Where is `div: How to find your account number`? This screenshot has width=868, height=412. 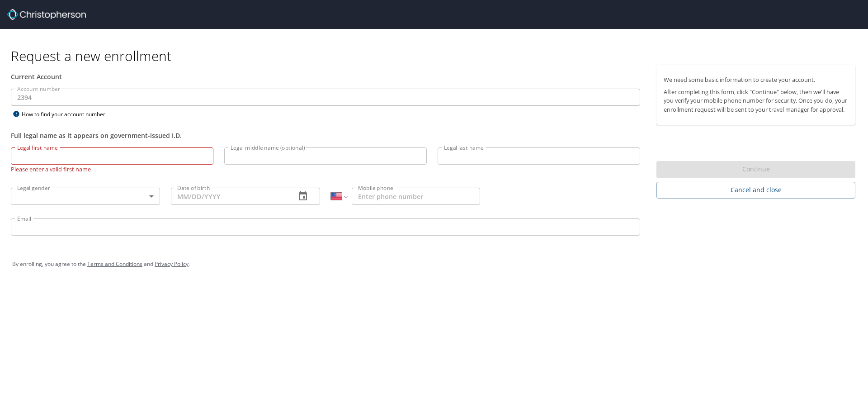 div: How to find your account number is located at coordinates (67, 114).